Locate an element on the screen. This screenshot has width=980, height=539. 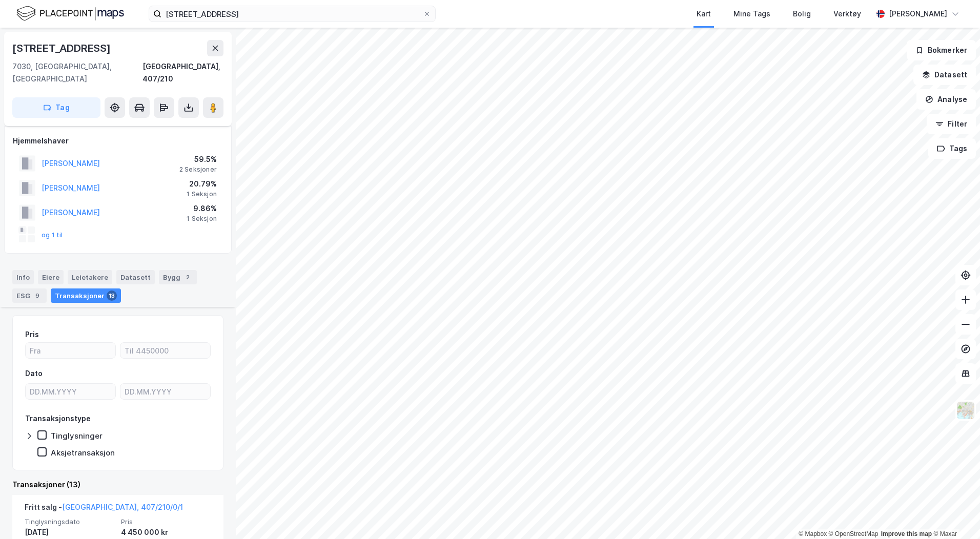
div: ESG is located at coordinates (29, 295).